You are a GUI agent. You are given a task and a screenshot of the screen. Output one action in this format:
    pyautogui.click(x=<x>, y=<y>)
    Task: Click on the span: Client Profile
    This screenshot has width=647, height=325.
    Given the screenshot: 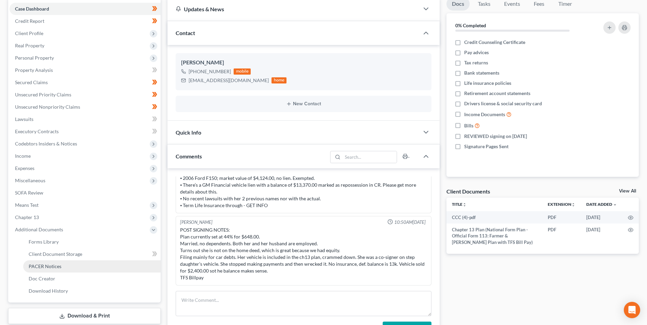 What is the action you would take?
    pyautogui.click(x=29, y=33)
    